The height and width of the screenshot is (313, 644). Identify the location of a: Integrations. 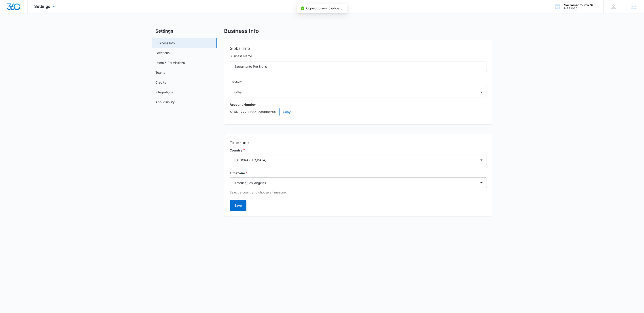
(164, 92).